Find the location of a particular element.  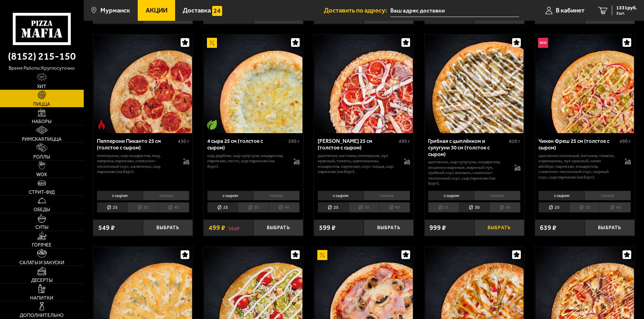

a: НовинкаЧикен Фреш 25 см (толстое с сыром) is located at coordinates (585, 84).